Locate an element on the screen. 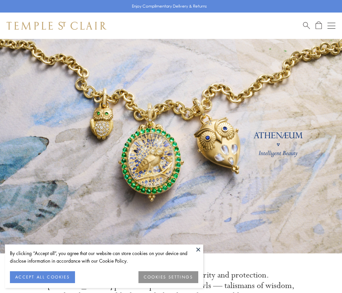 The width and height of the screenshot is (342, 293). img: Temple St. Clair is located at coordinates (56, 26).